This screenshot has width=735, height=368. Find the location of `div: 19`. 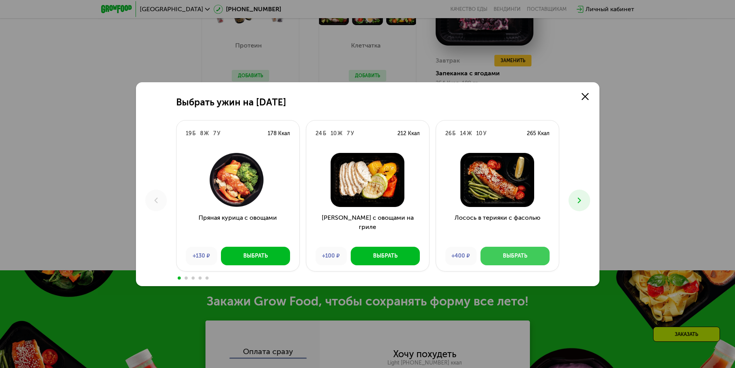

div: 19 is located at coordinates (188, 134).